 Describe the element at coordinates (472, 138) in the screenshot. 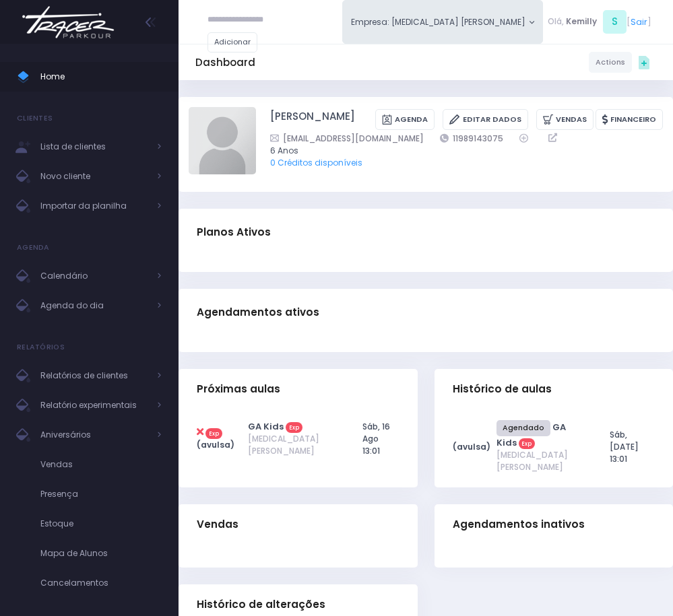

I see `a: 11989143075` at that location.